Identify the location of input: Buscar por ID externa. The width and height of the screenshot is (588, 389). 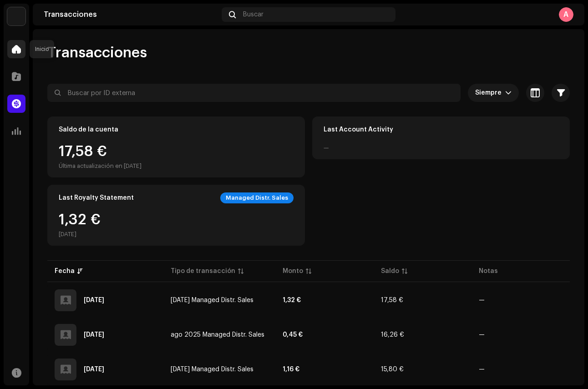
(254, 93).